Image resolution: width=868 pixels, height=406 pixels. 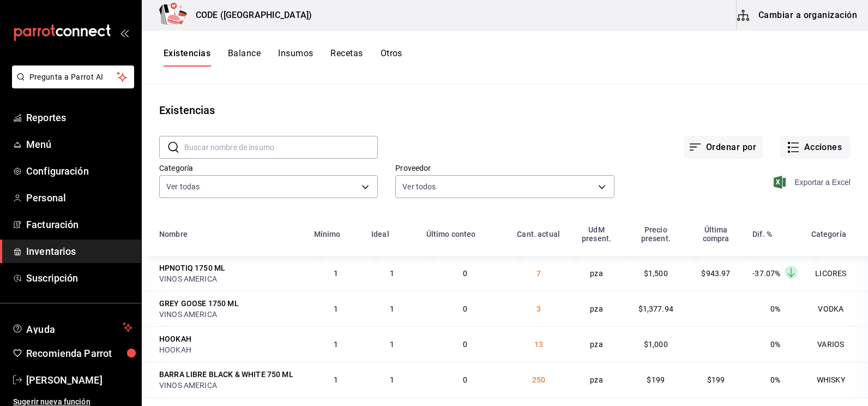 I want to click on div: HPNOTIQ 1750 ML, so click(x=192, y=268).